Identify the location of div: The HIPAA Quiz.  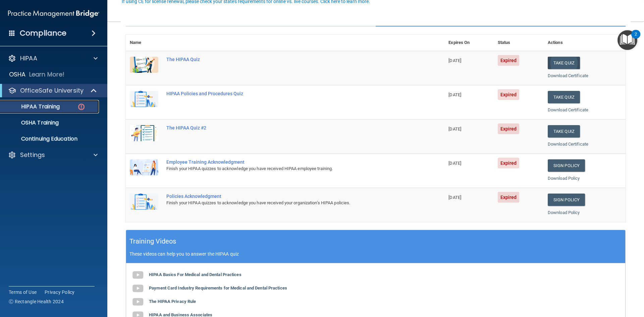
(288, 60).